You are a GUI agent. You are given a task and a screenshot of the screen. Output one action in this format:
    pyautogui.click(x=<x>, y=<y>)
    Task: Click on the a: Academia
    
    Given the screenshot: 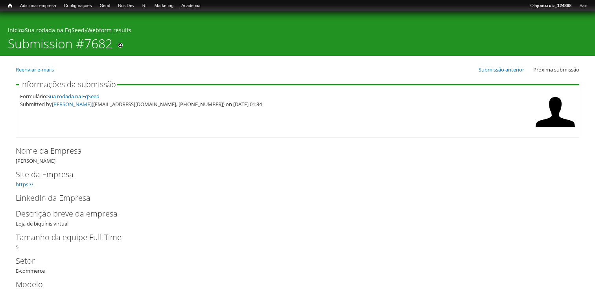 What is the action you would take?
    pyautogui.click(x=191, y=6)
    